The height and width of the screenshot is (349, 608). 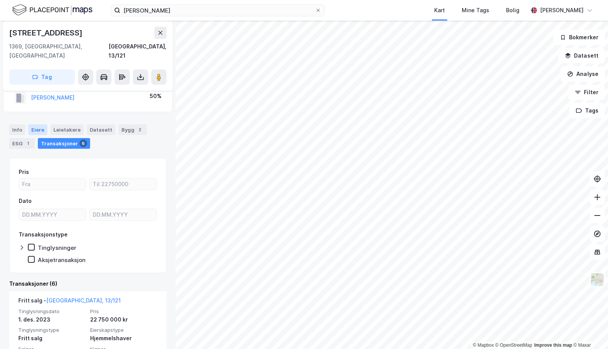 What do you see at coordinates (52, 339) in the screenshot?
I see `div: Fritt salg` at bounding box center [52, 339].